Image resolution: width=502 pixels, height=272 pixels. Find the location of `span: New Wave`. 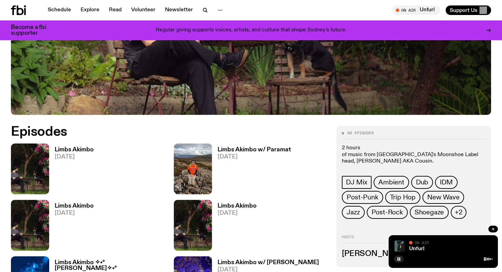

span: New Wave is located at coordinates (443, 198).